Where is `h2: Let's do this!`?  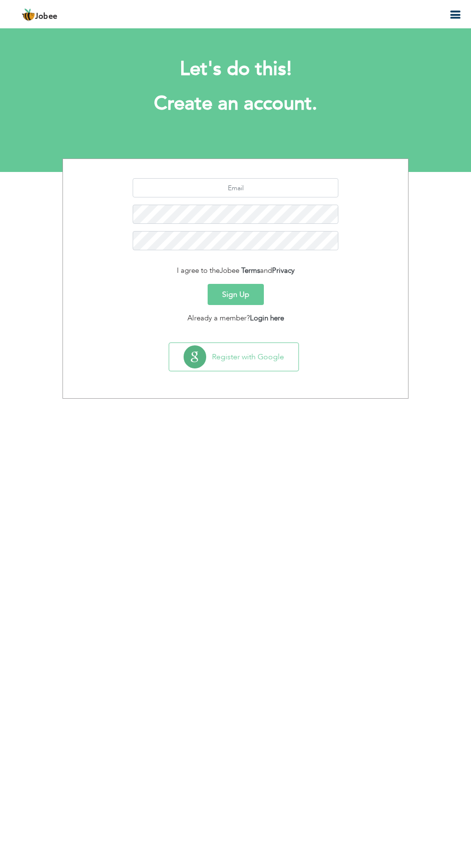
h2: Let's do this! is located at coordinates (236, 69).